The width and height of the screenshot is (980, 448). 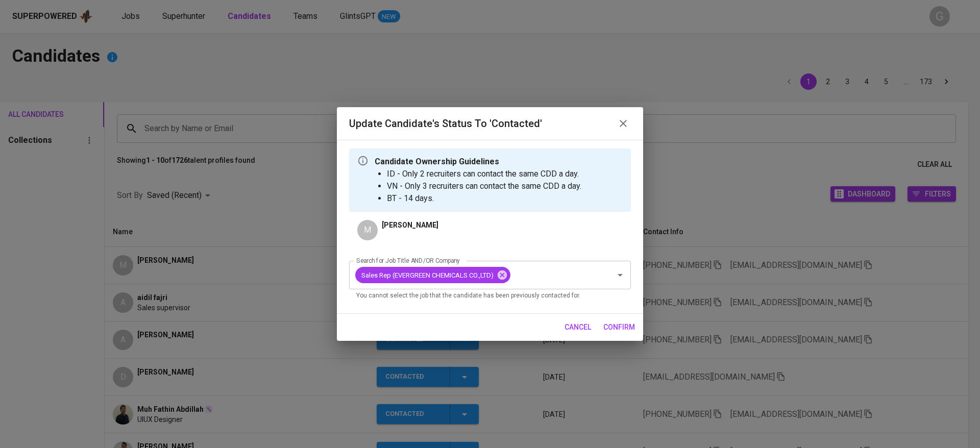 What do you see at coordinates (619, 327) in the screenshot?
I see `span: confirm` at bounding box center [619, 327].